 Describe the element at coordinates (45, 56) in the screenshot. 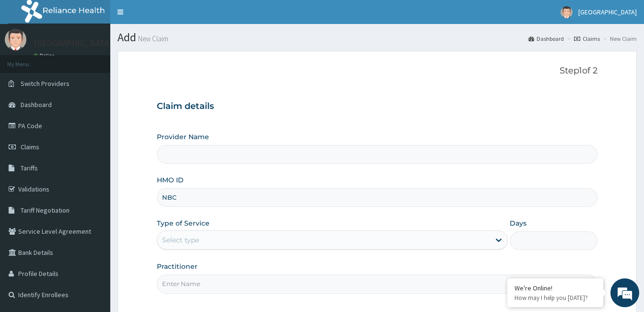

I see `a: Online` at that location.